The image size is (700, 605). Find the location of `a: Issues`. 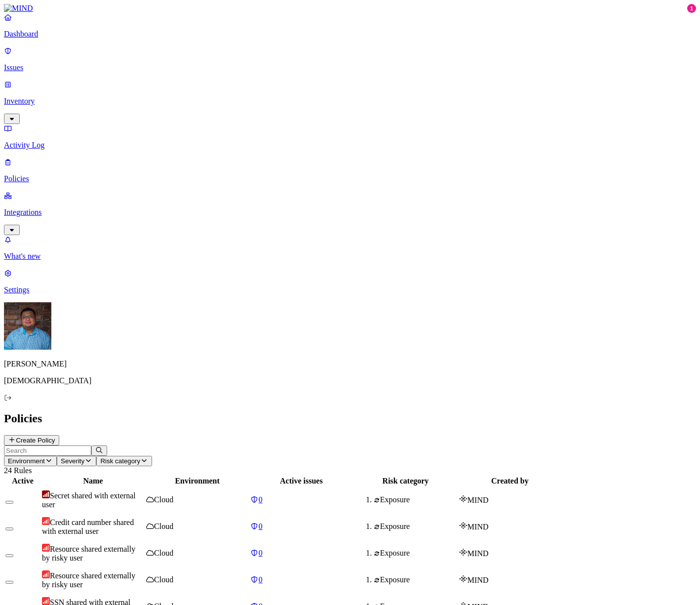

a: Issues is located at coordinates (350, 60).